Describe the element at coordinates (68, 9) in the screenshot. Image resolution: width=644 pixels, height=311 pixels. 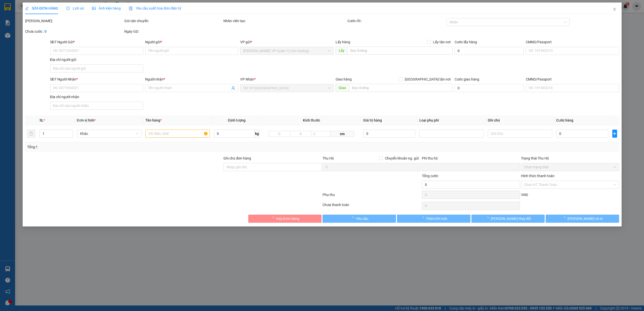
I see `span: clock-circle` at that location.